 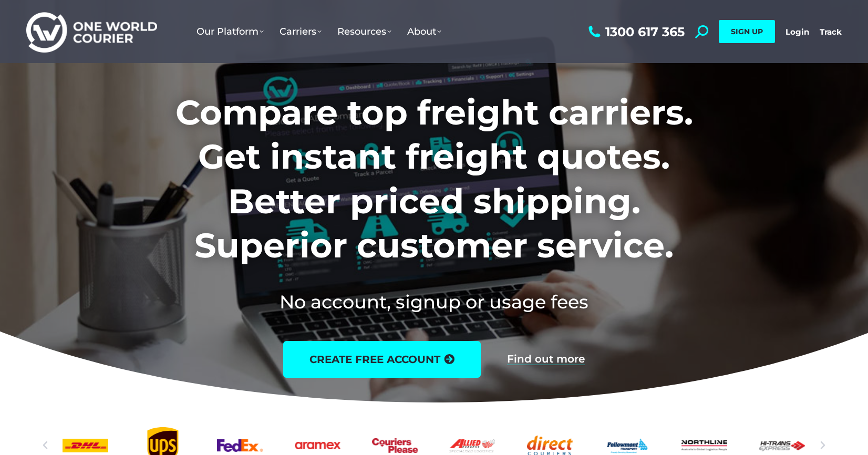 I want to click on span: Resources, so click(x=364, y=32).